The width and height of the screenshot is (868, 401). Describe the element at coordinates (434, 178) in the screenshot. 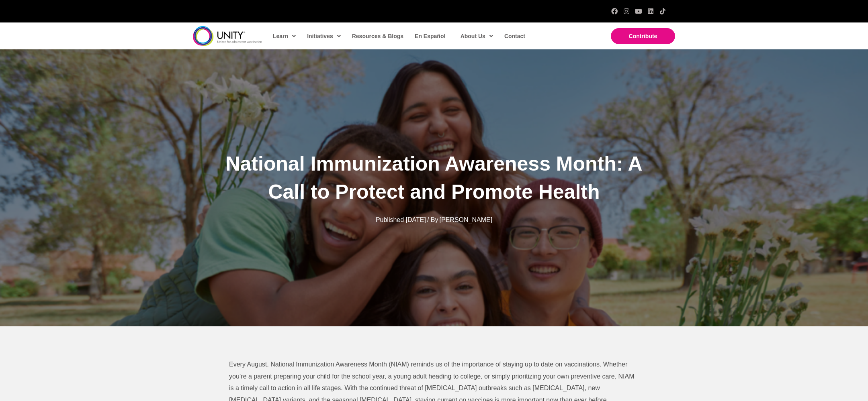

I see `span: National Immunization Awareness Month: A Call to Protect and Promote Health` at that location.